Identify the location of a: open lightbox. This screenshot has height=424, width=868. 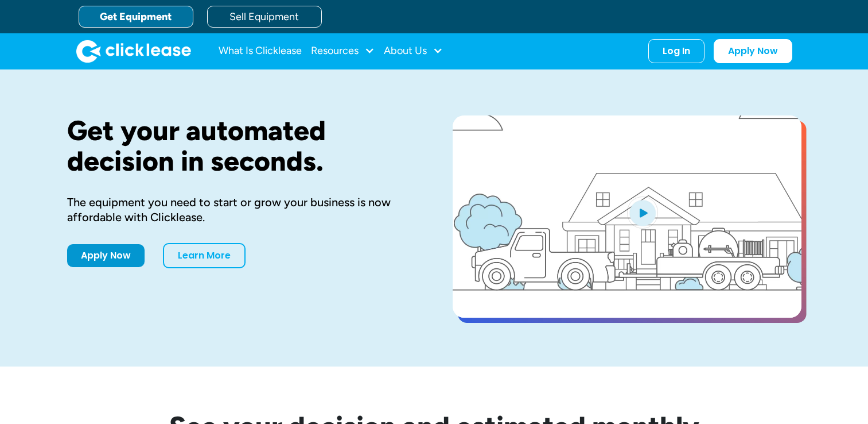
(627, 216).